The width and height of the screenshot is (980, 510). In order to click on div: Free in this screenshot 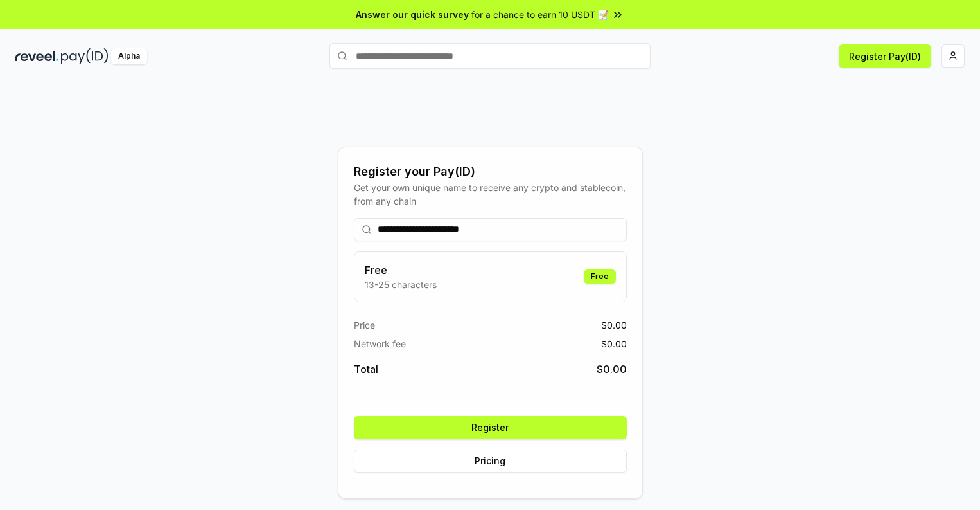, I will do `click(600, 277)`.